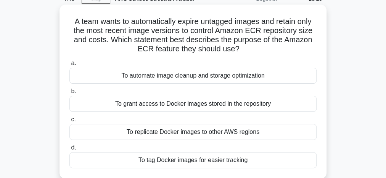 The image size is (386, 178). I want to click on span: d., so click(73, 148).